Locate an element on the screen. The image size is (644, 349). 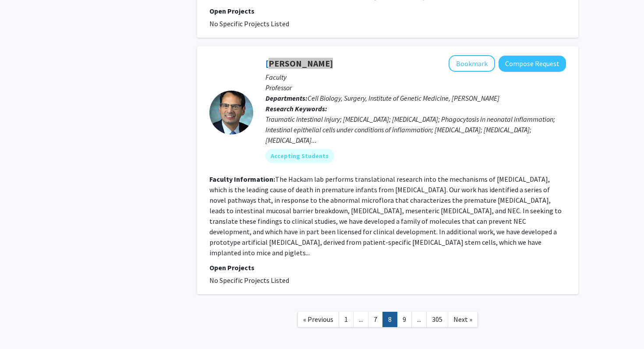
span: Next » is located at coordinates (463, 319).